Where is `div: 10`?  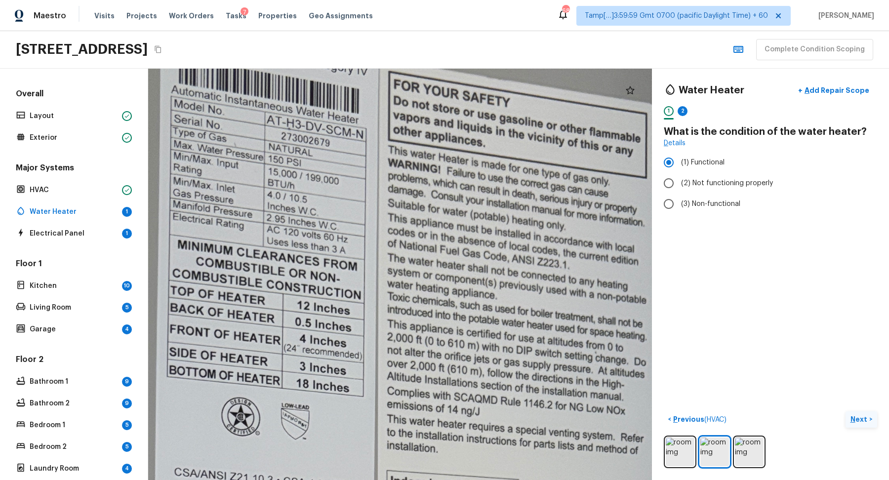
div: 10 is located at coordinates (127, 286).